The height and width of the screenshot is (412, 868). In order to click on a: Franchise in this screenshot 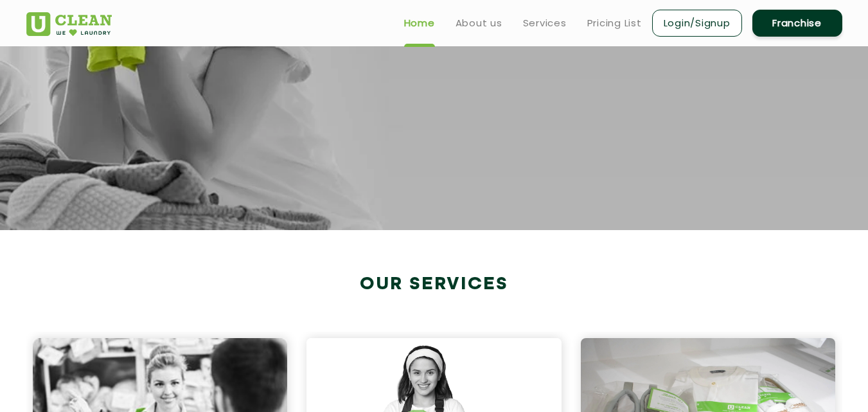, I will do `click(798, 23)`.